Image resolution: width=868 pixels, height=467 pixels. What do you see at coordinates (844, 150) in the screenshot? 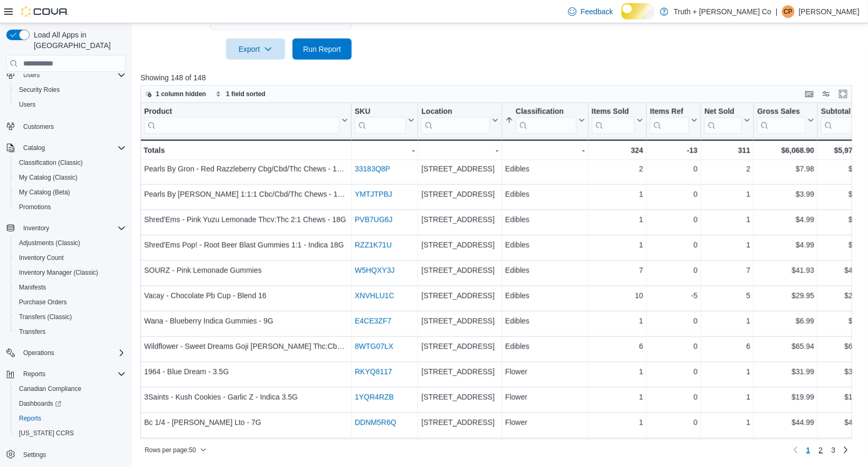
I see `div: $5,975.21` at bounding box center [844, 150].